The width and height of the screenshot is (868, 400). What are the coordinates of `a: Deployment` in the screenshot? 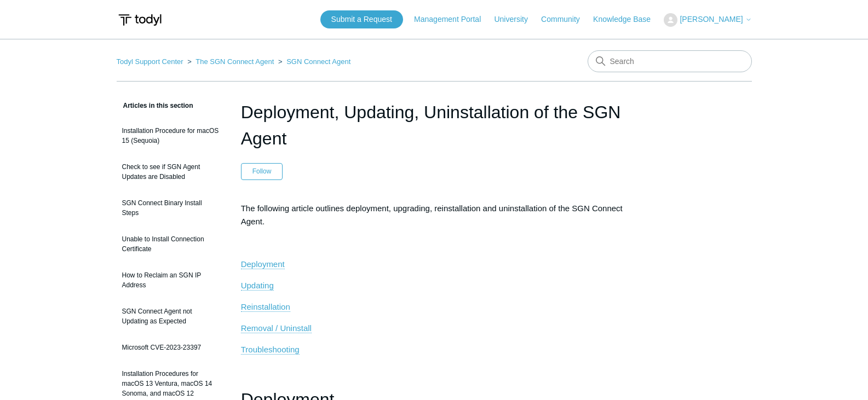 It's located at (263, 265).